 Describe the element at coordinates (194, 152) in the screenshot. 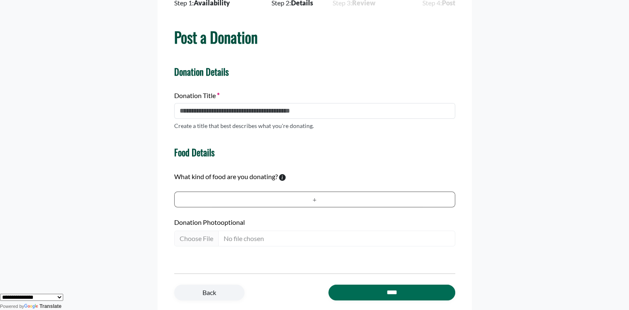

I see `h4: Food Details` at that location.